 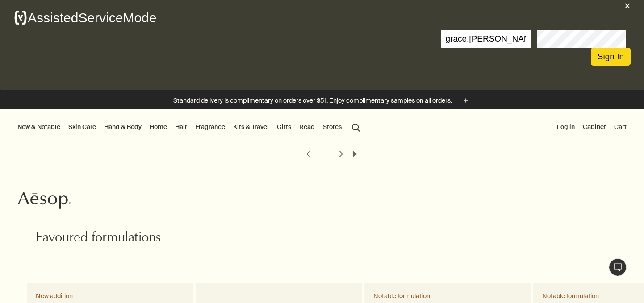 I want to click on svg: Aesop, so click(x=45, y=201).